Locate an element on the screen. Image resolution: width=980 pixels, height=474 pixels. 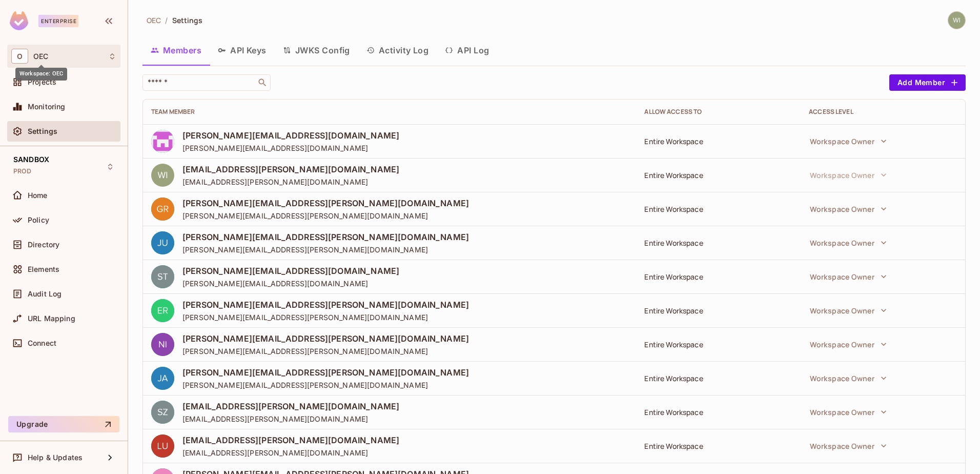
img: 663b6869702325b5cd8993f4e935670d is located at coordinates (162, 446).